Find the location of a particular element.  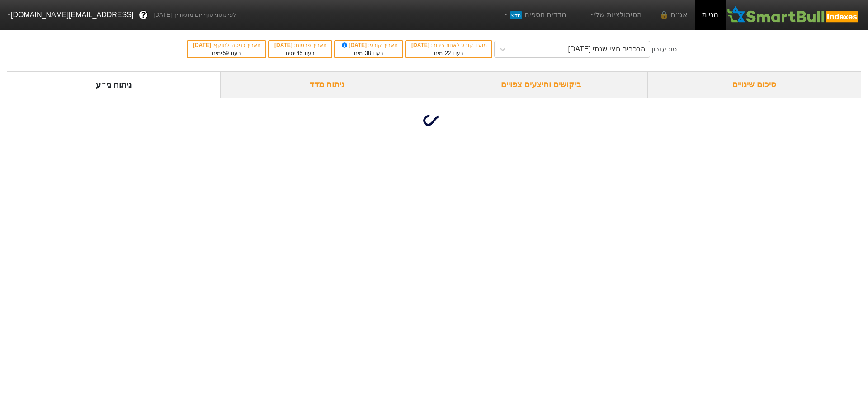

div: סוג עדכון is located at coordinates (664, 49).